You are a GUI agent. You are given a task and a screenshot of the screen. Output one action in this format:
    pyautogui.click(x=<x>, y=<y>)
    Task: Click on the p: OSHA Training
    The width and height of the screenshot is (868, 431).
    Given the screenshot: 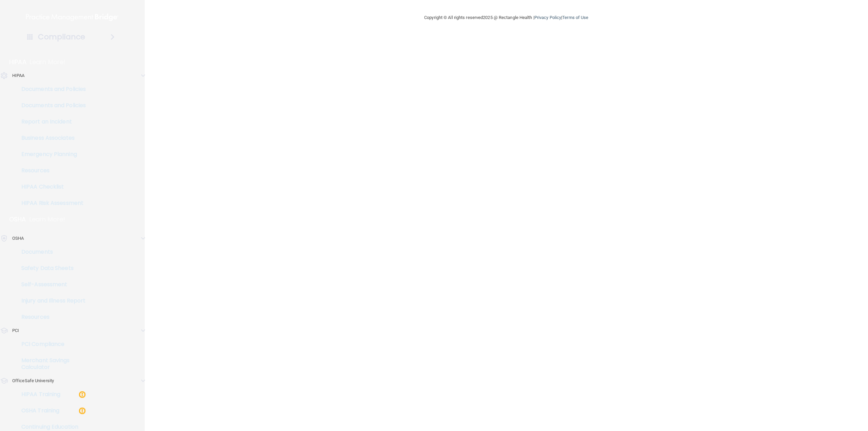 What is the action you would take?
    pyautogui.click(x=32, y=411)
    